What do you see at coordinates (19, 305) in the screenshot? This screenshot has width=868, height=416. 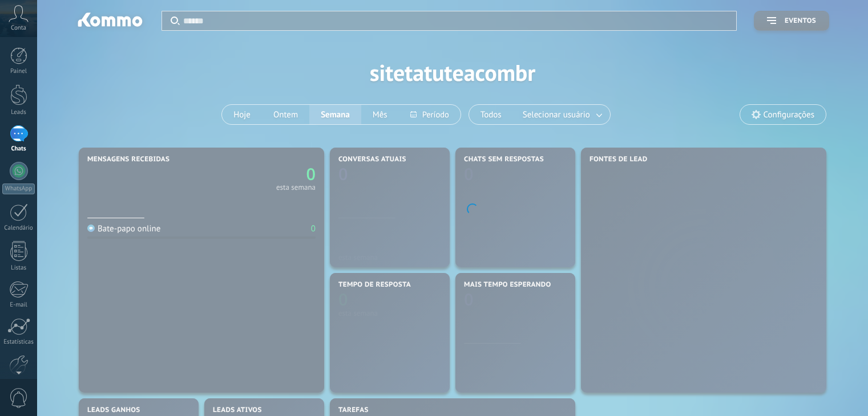 I see `div: E-mail` at bounding box center [19, 305].